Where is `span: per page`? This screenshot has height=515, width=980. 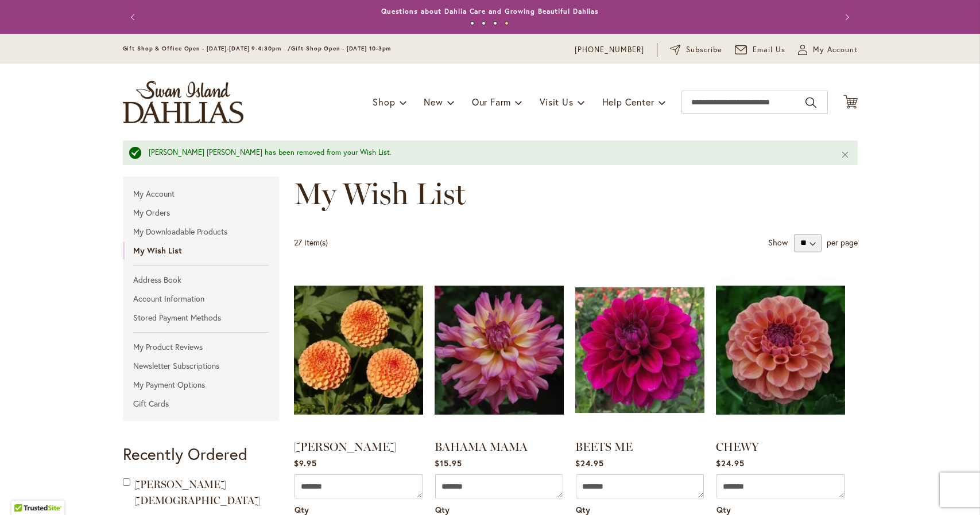
span: per page is located at coordinates (842, 241).